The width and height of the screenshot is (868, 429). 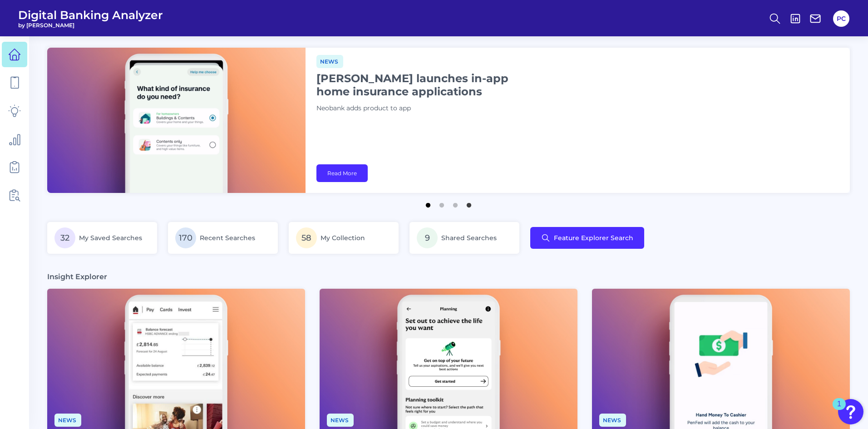 What do you see at coordinates (455, 203) in the screenshot?
I see `button: 3` at bounding box center [455, 203].